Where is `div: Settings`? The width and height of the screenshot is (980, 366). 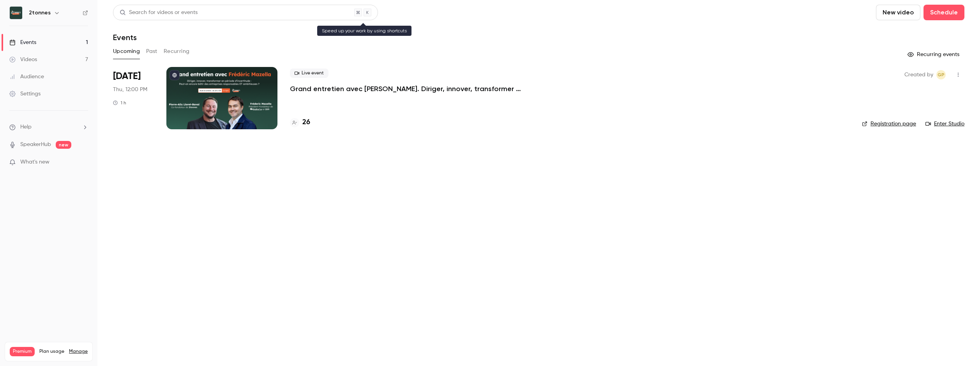
div: Settings is located at coordinates (25, 94).